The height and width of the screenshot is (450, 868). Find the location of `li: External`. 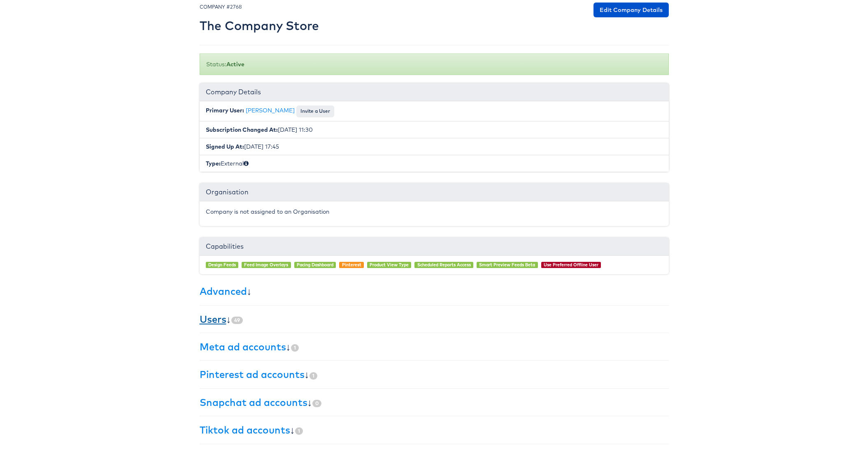

li: External is located at coordinates (434, 163).